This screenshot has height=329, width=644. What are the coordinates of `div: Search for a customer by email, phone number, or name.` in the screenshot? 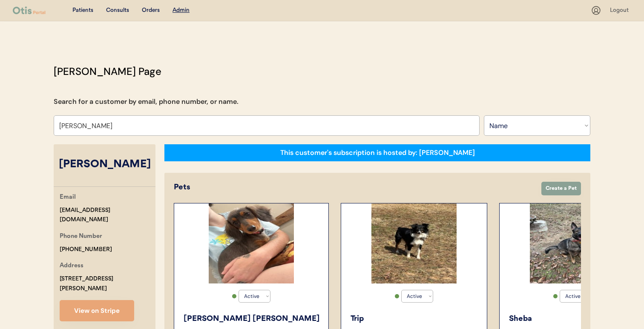 It's located at (146, 102).